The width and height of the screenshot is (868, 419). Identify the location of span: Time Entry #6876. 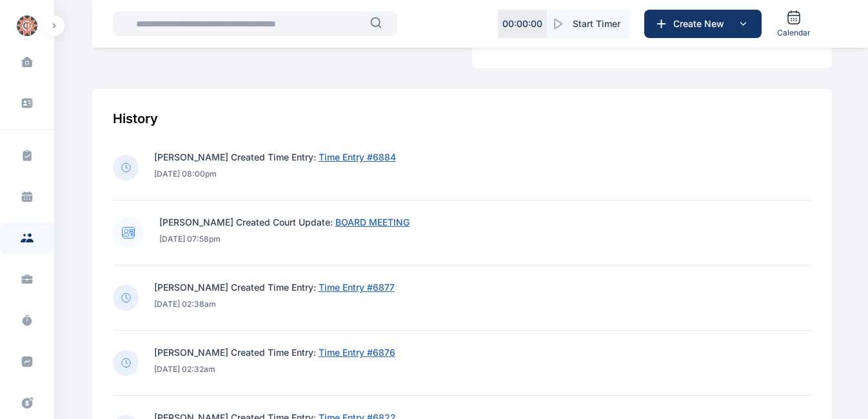
(356, 352).